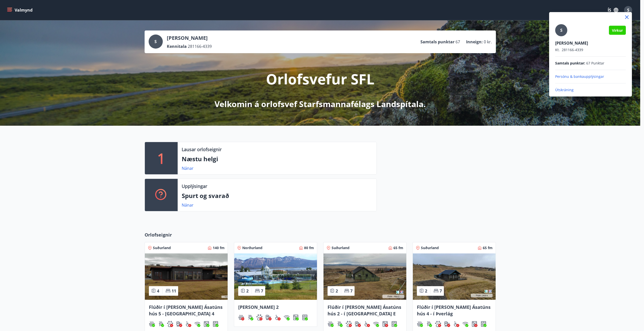 The image size is (644, 331). I want to click on span: Virkur, so click(617, 30).